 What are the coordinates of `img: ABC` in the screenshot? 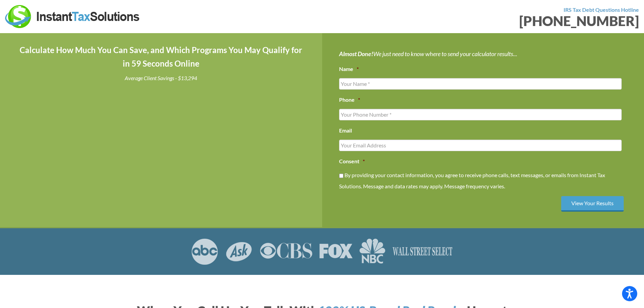 It's located at (204, 252).